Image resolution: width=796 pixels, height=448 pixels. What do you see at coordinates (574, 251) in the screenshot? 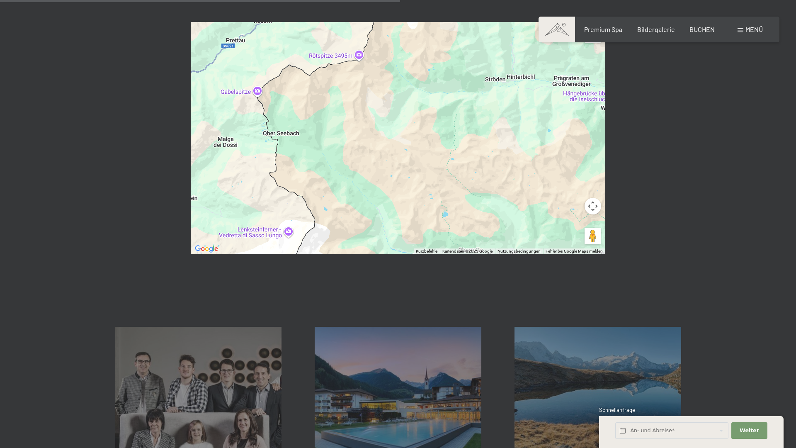
I see `a: Fehler bei Google Maps melden` at bounding box center [574, 251].